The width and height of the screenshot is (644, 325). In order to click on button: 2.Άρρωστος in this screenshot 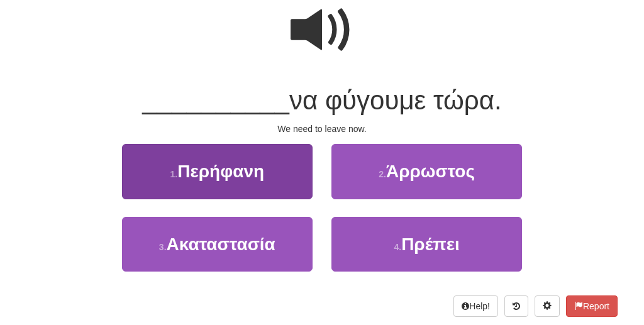, I will do `click(426, 171)`.